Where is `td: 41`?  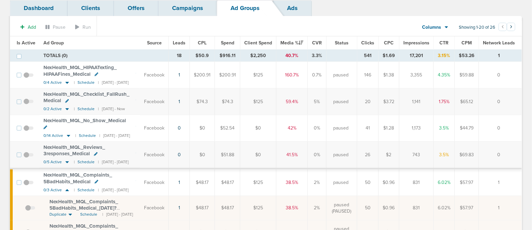
td: 41 is located at coordinates (368, 128).